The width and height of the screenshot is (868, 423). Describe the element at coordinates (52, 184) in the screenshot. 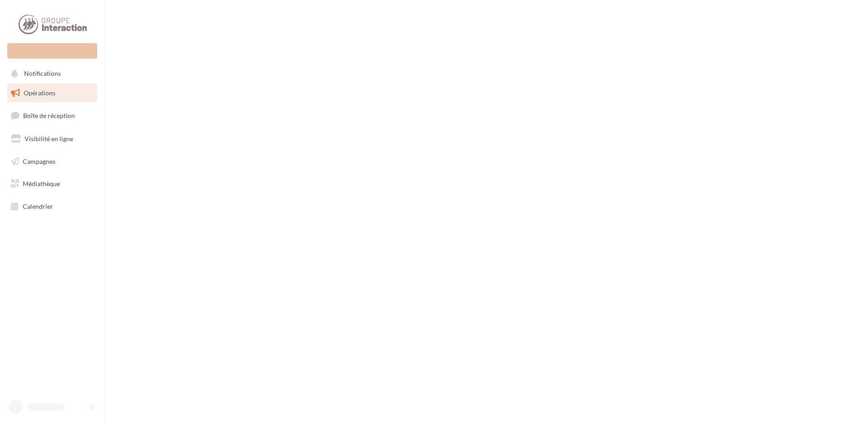

I see `a: Médiathèque` at that location.